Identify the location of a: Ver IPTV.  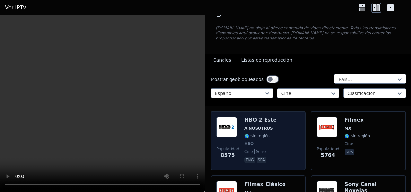
(16, 8).